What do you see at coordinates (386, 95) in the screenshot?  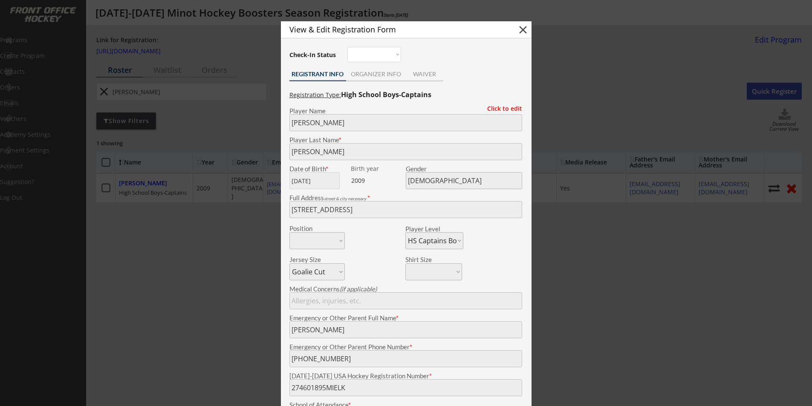 I see `strong: High School Boys-Captains` at bounding box center [386, 95].